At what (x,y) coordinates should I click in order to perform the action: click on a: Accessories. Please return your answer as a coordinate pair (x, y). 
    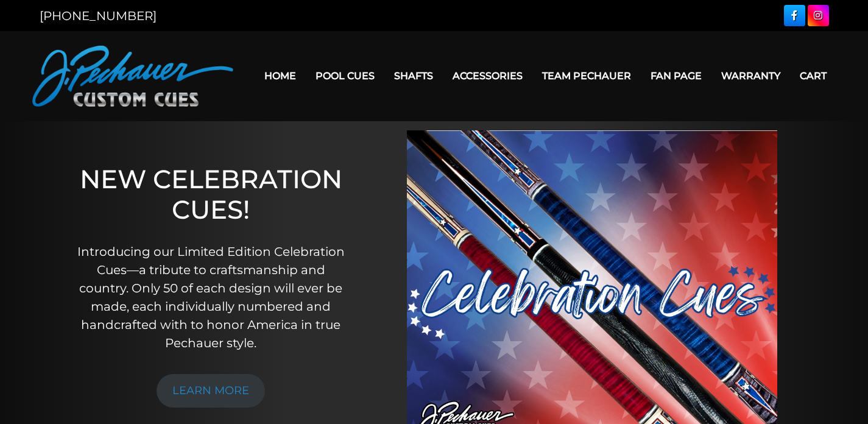
    Looking at the image, I should click on (487, 75).